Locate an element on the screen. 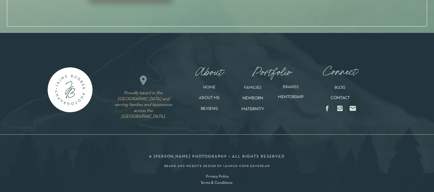 Image resolution: width=434 pixels, height=192 pixels. p: Privacy Policy is located at coordinates (217, 178).